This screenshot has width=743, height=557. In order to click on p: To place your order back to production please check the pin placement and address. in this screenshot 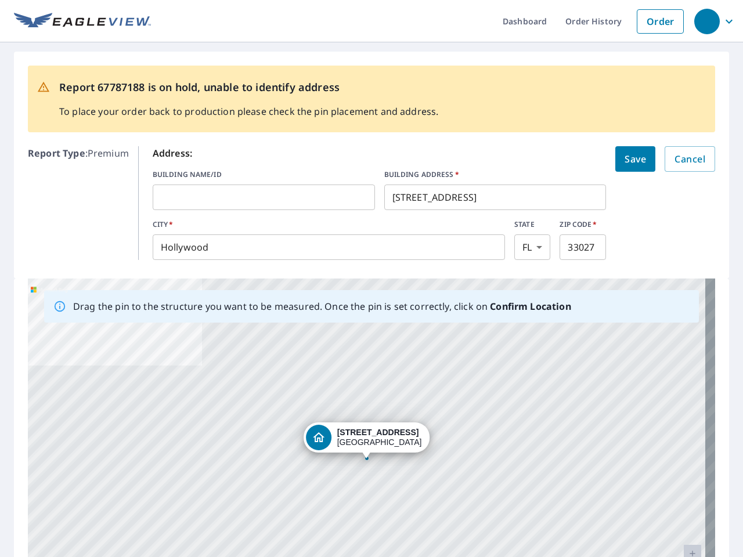, I will do `click(249, 111)`.